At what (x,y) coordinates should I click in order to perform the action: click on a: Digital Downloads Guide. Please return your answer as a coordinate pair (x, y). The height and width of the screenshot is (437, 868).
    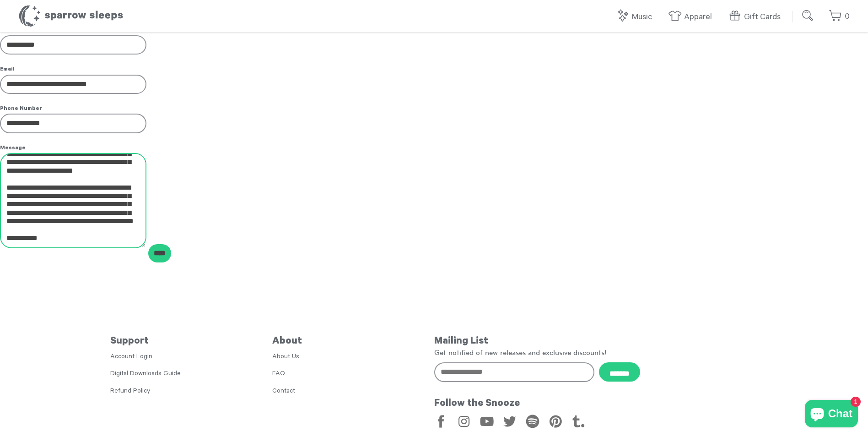
    Looking at the image, I should click on (146, 374).